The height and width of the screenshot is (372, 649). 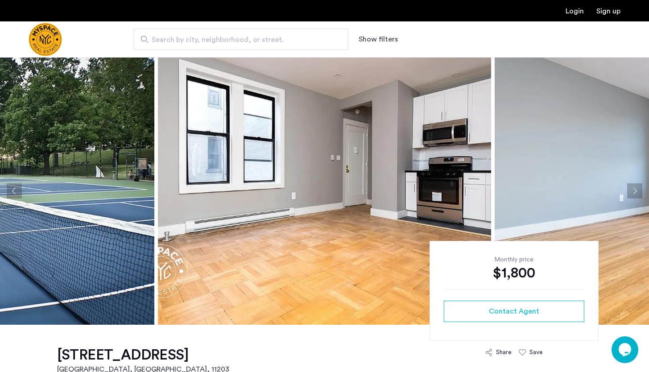 What do you see at coordinates (514, 273) in the screenshot?
I see `div: $1,800` at bounding box center [514, 273].